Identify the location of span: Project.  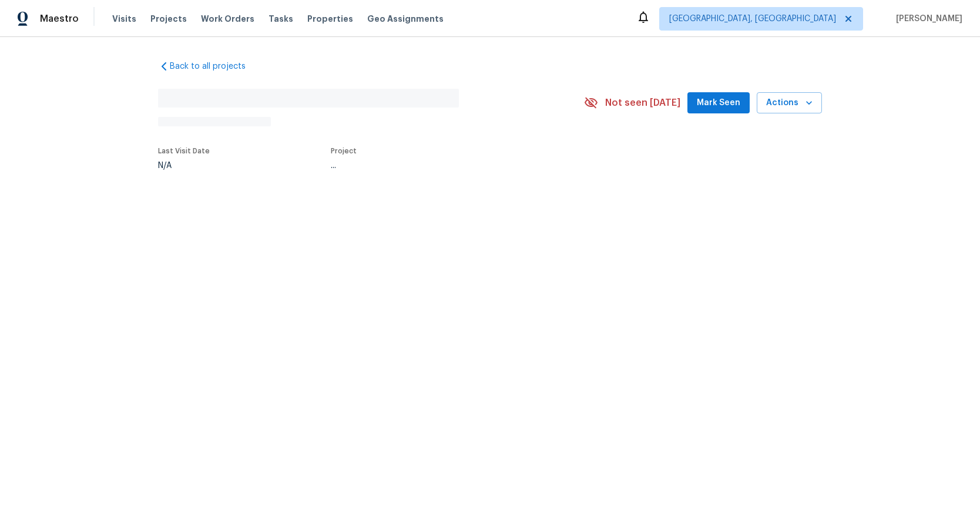
(343, 151).